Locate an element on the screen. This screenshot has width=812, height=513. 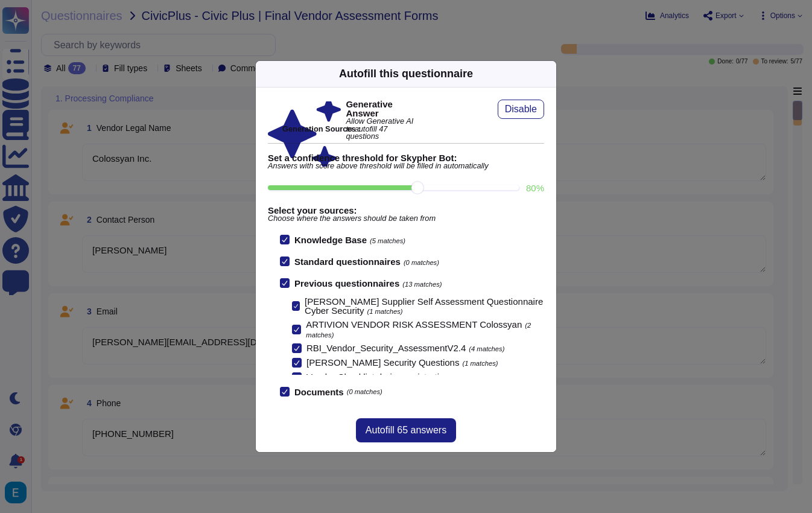
b: Documents is located at coordinates (319, 391).